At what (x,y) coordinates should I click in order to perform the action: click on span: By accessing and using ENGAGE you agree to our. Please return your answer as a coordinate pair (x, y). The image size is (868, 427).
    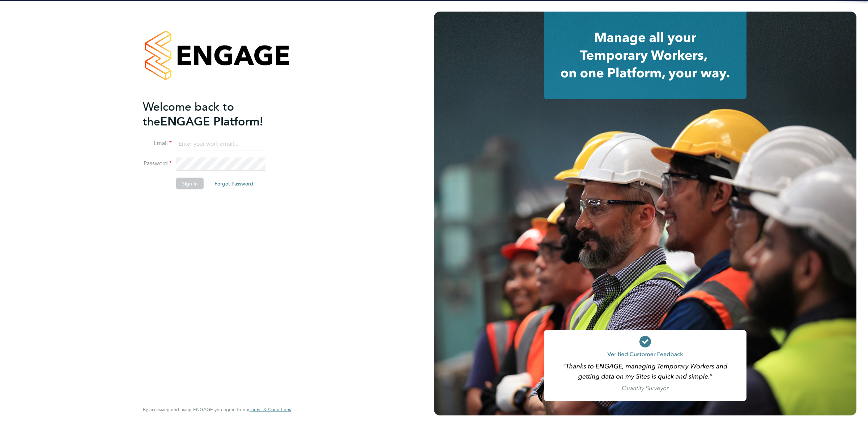
    Looking at the image, I should click on (217, 409).